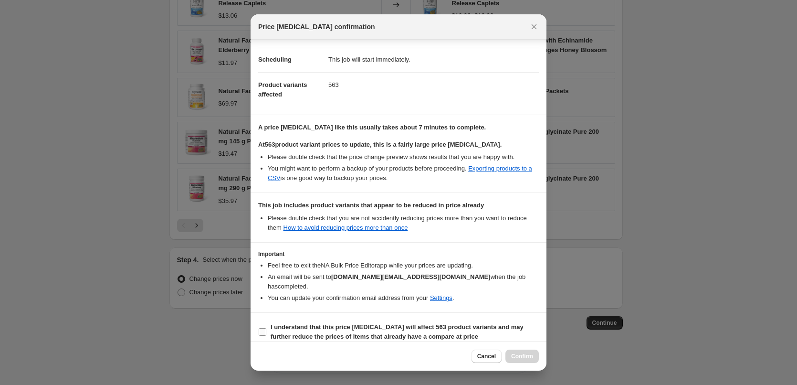 Image resolution: width=797 pixels, height=385 pixels. I want to click on dd: 563, so click(433, 84).